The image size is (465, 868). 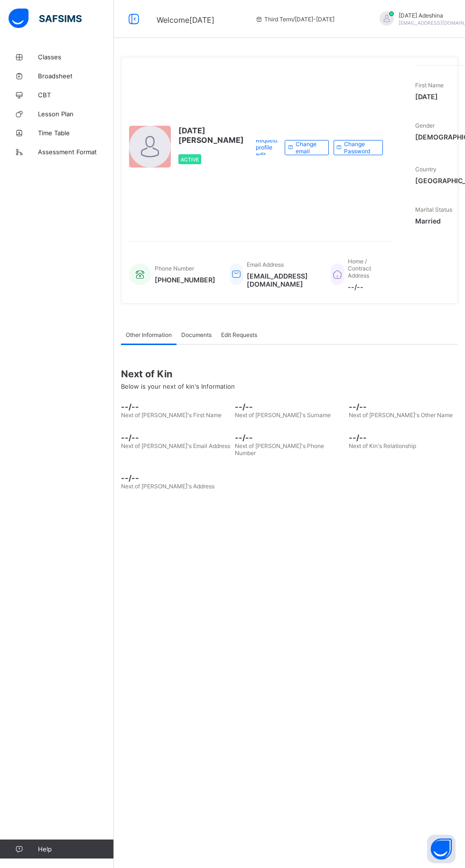 What do you see at coordinates (76, 133) in the screenshot?
I see `span: Time Table` at bounding box center [76, 133].